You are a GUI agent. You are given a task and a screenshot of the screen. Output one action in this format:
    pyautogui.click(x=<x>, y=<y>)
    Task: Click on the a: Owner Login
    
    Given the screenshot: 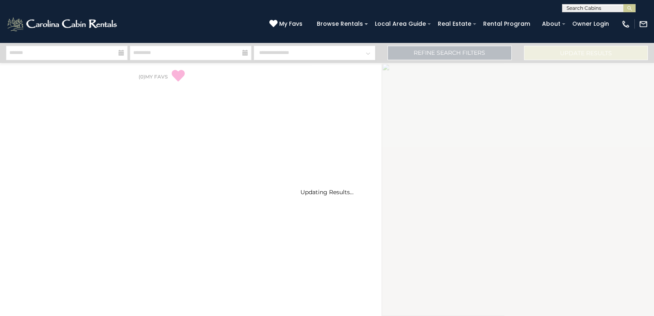 What is the action you would take?
    pyautogui.click(x=591, y=24)
    